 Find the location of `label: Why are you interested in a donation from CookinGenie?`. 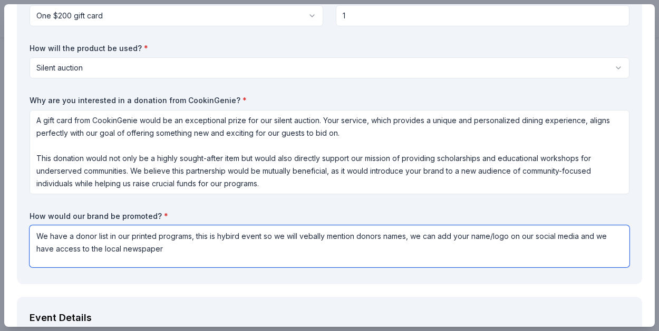

label: Why are you interested in a donation from CookinGenie? is located at coordinates (329, 101).